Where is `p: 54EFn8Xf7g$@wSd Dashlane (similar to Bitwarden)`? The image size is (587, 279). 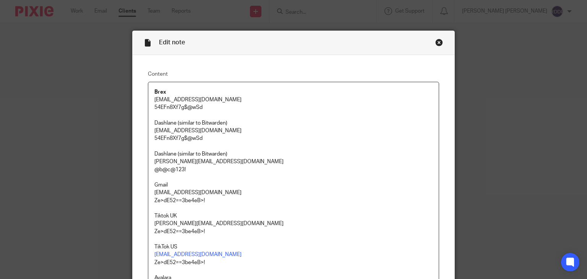
p: 54EFn8Xf7g$@wSd Dashlane (similar to Bitwarden) is located at coordinates (294, 146).